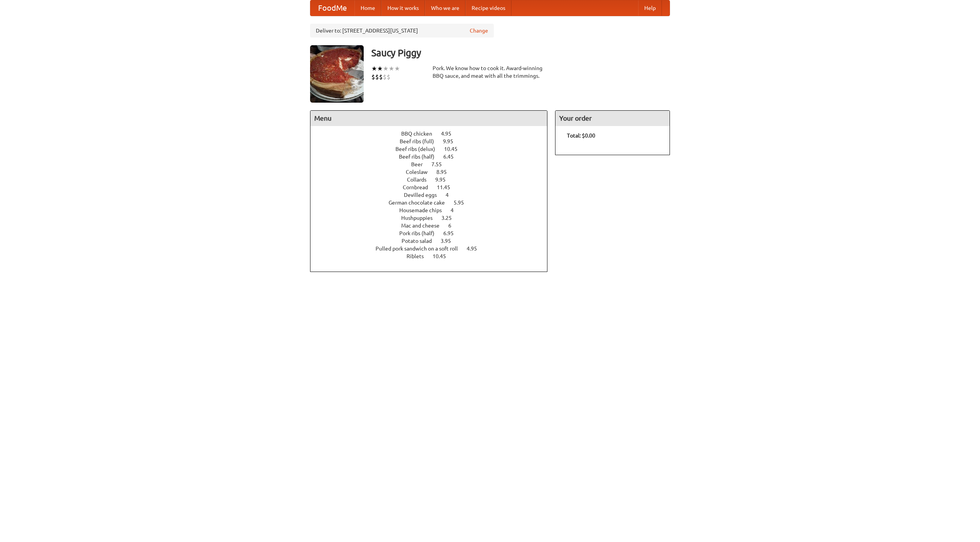  What do you see at coordinates (424, 195) in the screenshot?
I see `span: Devilled eggs` at bounding box center [424, 195].